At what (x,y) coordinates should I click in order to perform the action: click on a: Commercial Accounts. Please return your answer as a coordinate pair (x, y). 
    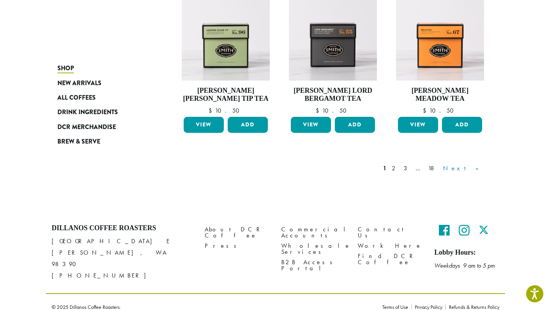
    Looking at the image, I should click on (314, 232).